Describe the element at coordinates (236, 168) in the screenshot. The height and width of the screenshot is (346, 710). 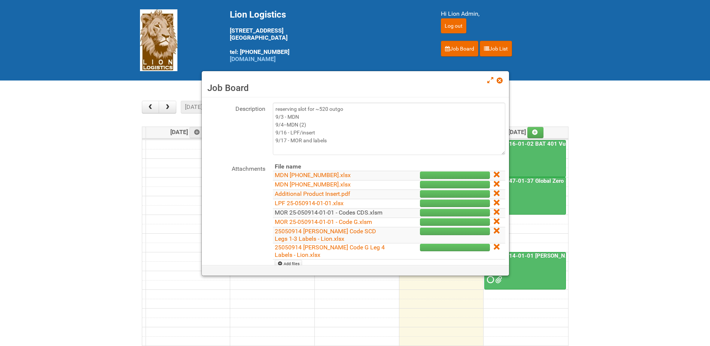
I see `label: Attachments` at that location.